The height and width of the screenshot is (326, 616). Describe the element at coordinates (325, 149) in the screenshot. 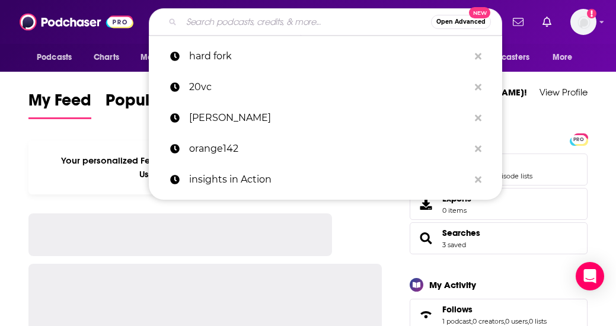

I see `a: orange142` at that location.